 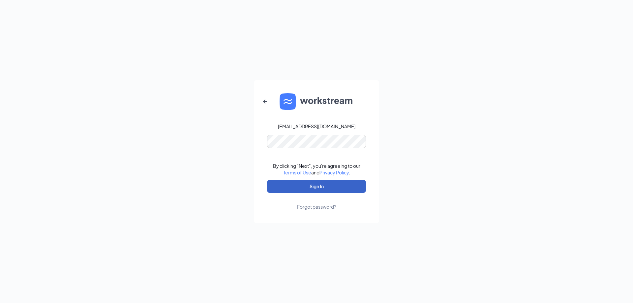 I want to click on a: Forgot password?, so click(x=317, y=202).